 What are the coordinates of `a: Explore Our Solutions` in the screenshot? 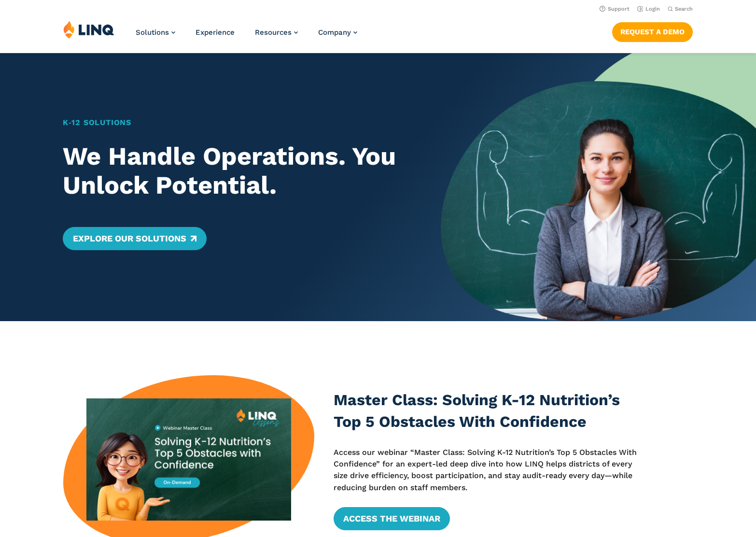 It's located at (134, 238).